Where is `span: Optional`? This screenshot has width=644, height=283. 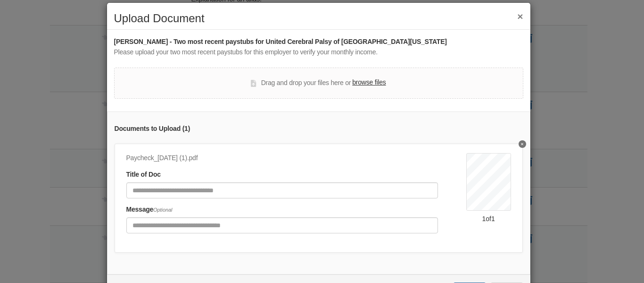 span: Optional is located at coordinates (163, 210).